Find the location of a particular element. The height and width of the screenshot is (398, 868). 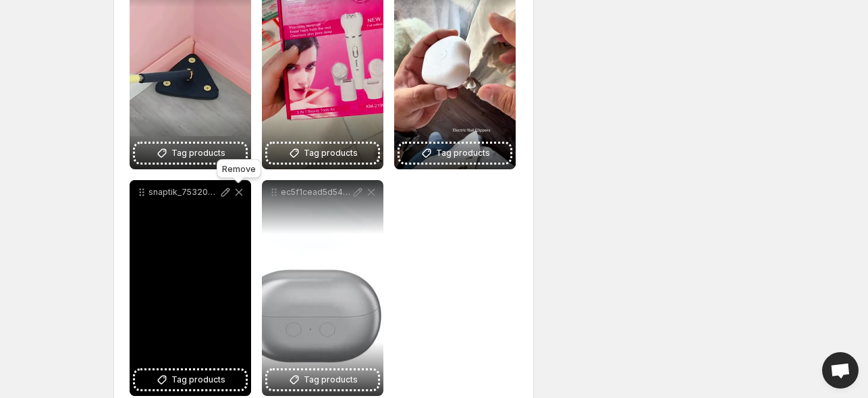

p: snaptik_7532024806049320214_v2 is located at coordinates (184, 192).